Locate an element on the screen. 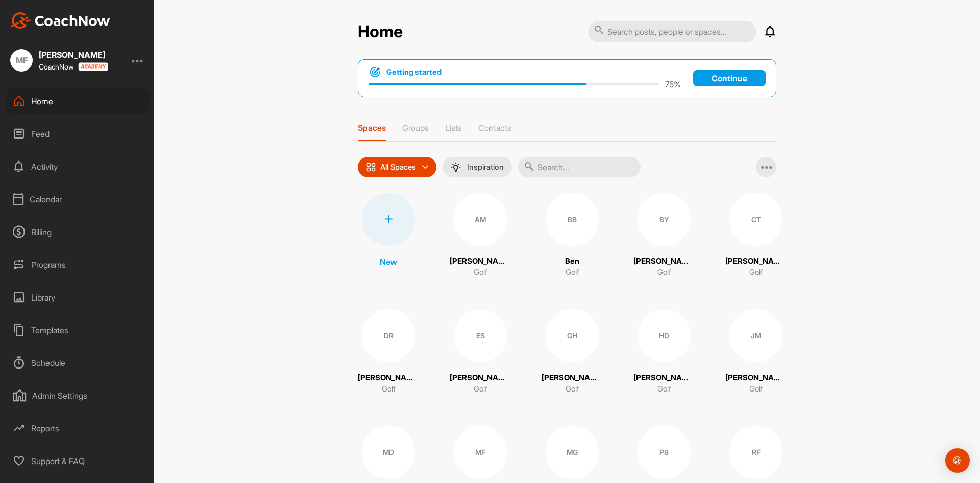  a: BBBenGolf is located at coordinates (572, 236).